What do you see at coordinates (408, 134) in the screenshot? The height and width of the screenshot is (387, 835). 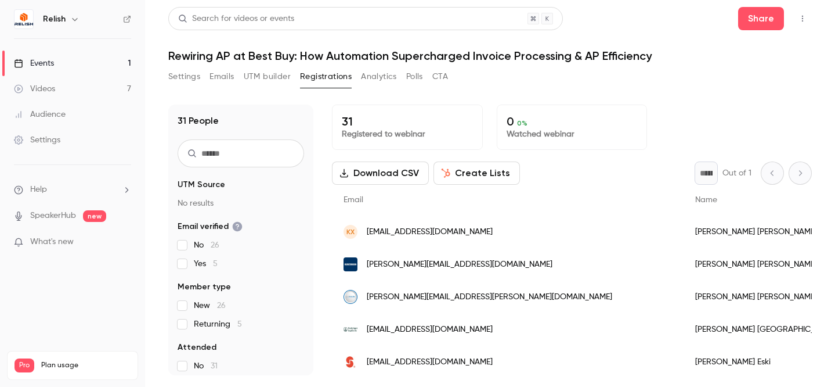 I see `p: Registered to webinar` at bounding box center [408, 134].